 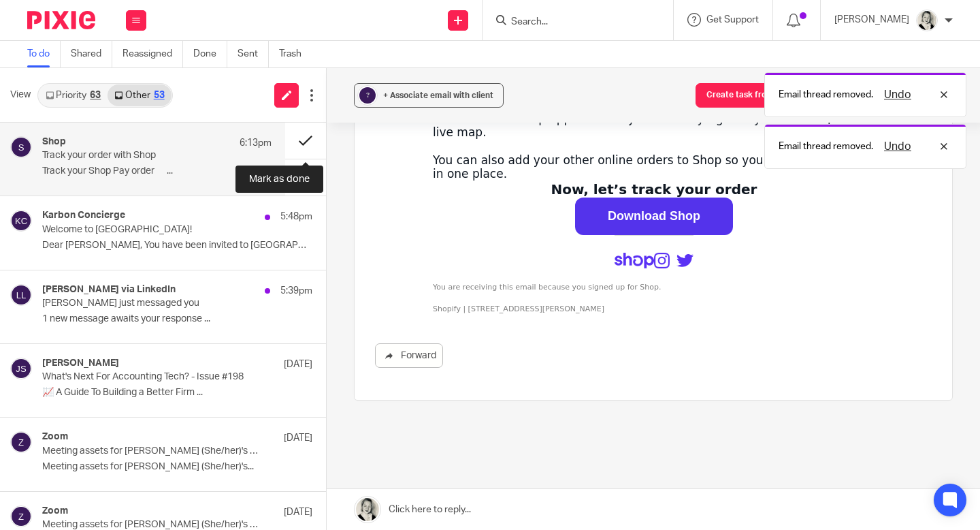 What do you see at coordinates (157, 171) in the screenshot?
I see `p: Track your Shop Pay order ﻿͏ ﻿͏ ﻿͏ ﻿͏ ﻿͏ ﻿͏...` at bounding box center [157, 171].